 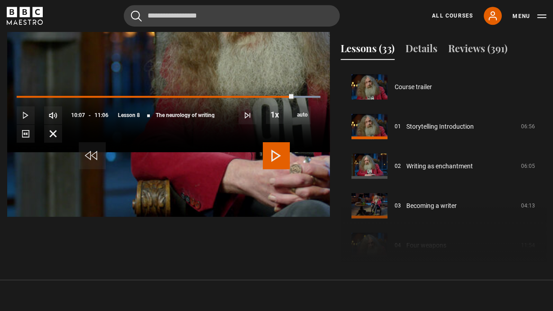 What do you see at coordinates (440, 166) in the screenshot?
I see `a: Writing as enchantment` at bounding box center [440, 166].